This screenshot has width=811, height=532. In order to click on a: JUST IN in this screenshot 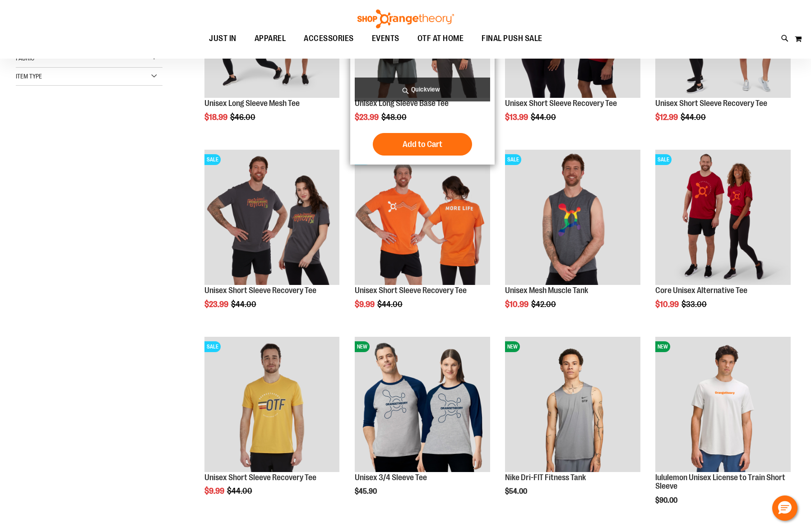, I will do `click(223, 39)`.